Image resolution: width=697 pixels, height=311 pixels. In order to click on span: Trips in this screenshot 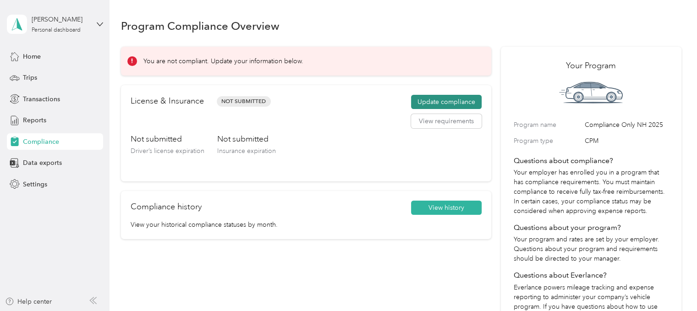, I will do `click(30, 77)`.